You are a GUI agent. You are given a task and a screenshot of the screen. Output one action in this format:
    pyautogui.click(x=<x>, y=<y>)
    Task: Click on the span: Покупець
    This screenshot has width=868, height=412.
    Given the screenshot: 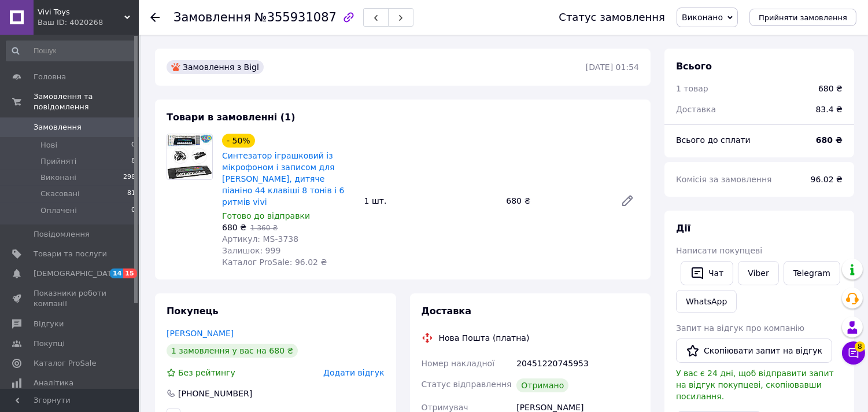 What is the action you would take?
    pyautogui.click(x=192, y=311)
    